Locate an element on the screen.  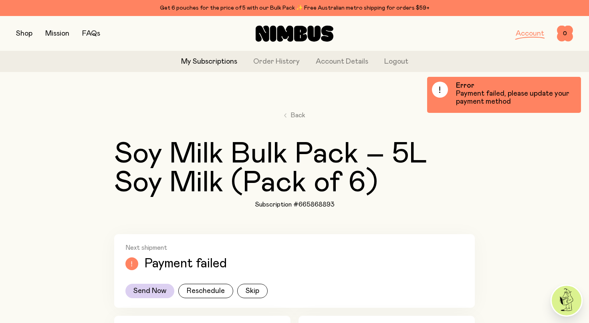
a: Account is located at coordinates (530, 34).